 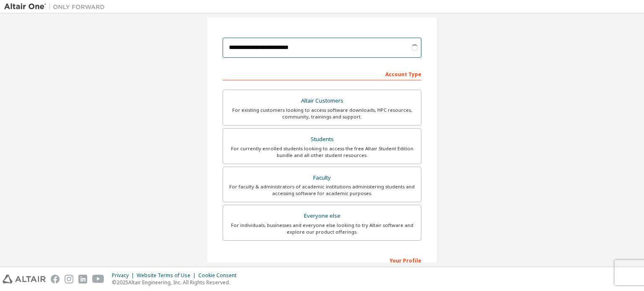 I want to click on div: Website Terms of Use, so click(x=168, y=275).